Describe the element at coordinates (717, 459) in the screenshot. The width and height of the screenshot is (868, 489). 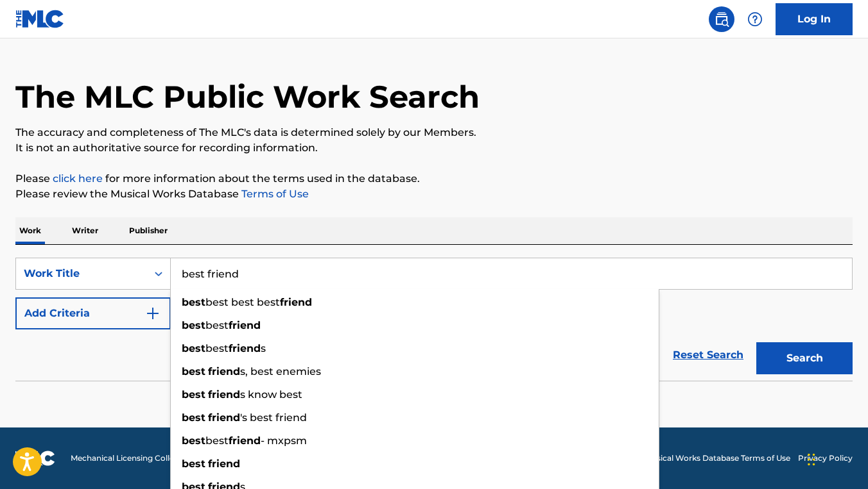
I see `a: Musical Works Database Terms of Use` at that location.